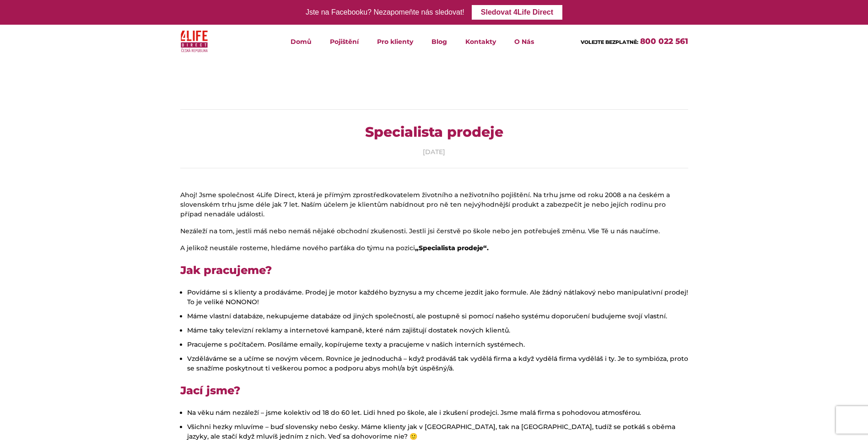 Image resolution: width=868 pixels, height=440 pixels. I want to click on div: Jste na Facebooku? Nezapomeňte nás sledovat!, so click(384, 12).